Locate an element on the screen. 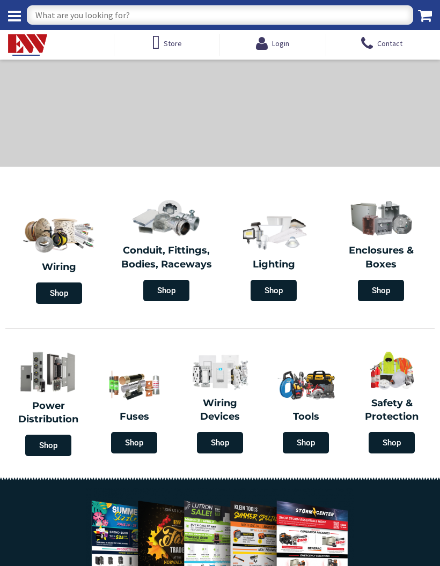 This screenshot has width=440, height=566. a: Enclosures & Boxes Shop is located at coordinates (381, 251).